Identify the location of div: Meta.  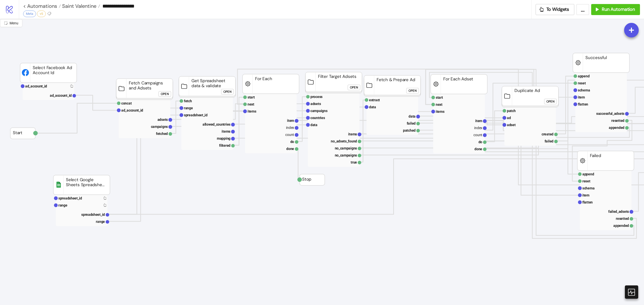
(30, 14).